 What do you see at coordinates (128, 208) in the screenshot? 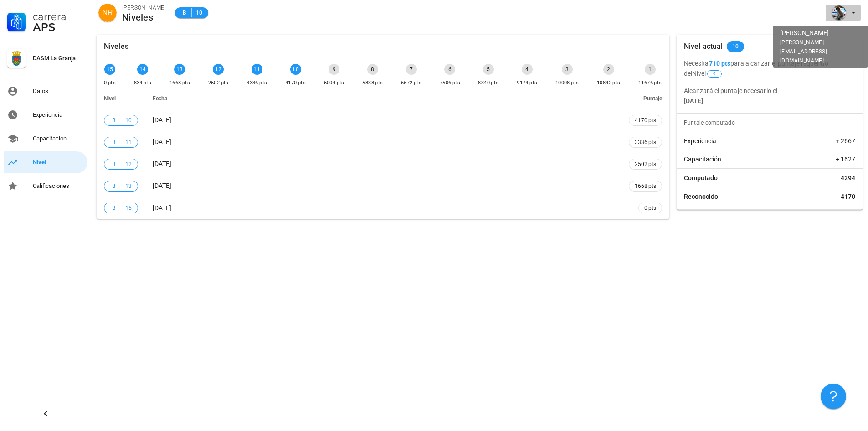
I see `span: 15` at bounding box center [128, 208].